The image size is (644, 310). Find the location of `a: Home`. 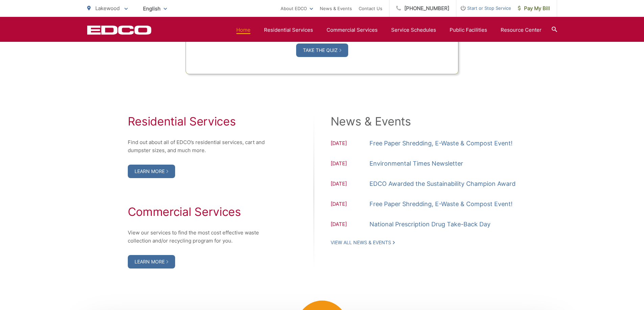

a: Home is located at coordinates (243, 30).